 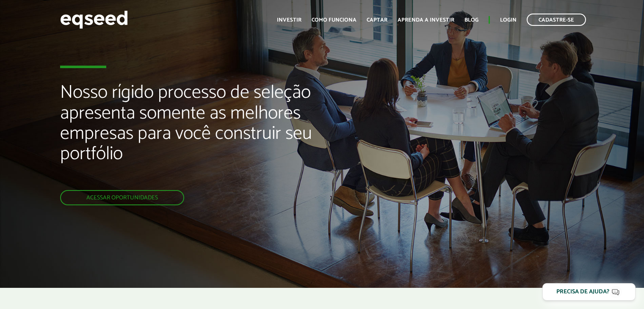 I want to click on a: Aprenda a investir, so click(x=426, y=20).